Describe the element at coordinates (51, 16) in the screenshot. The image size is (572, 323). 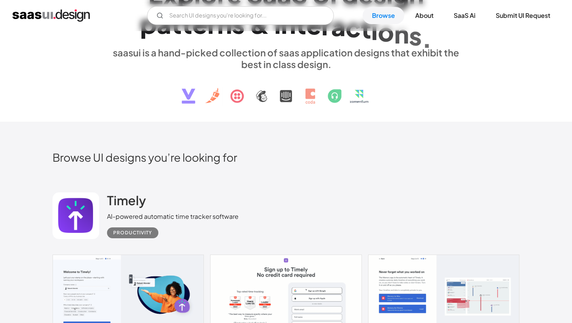
I see `a: home` at that location.